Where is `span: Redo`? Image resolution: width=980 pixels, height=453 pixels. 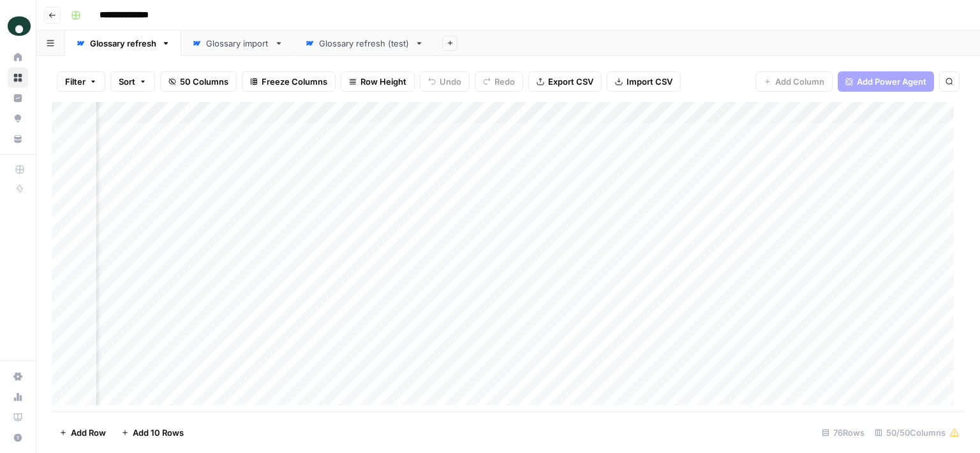 span: Redo is located at coordinates (505, 82).